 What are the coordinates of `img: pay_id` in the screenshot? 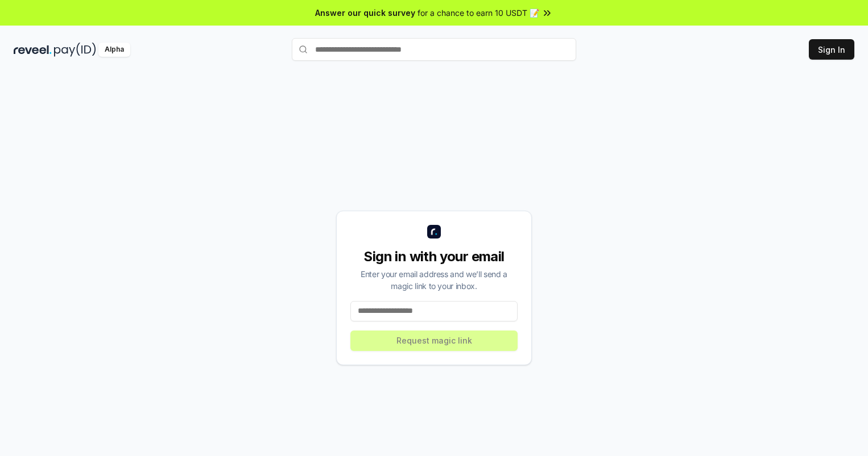 It's located at (75, 49).